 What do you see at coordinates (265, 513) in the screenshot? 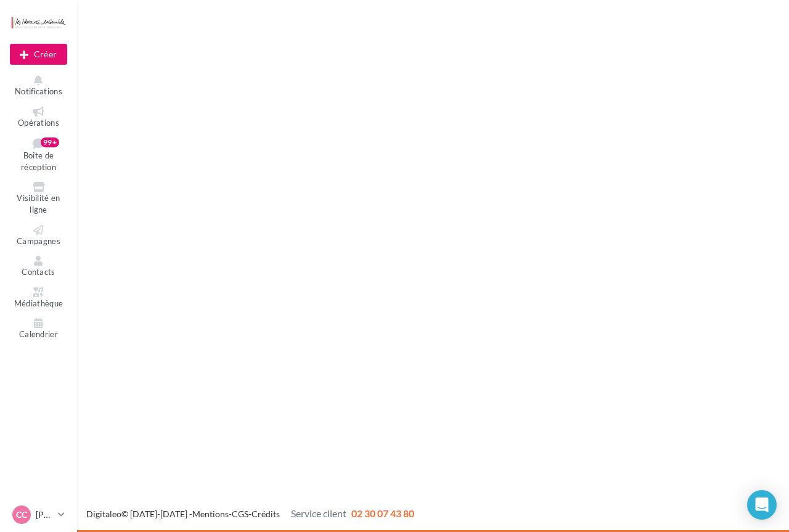
I see `a: Crédits` at bounding box center [265, 513].